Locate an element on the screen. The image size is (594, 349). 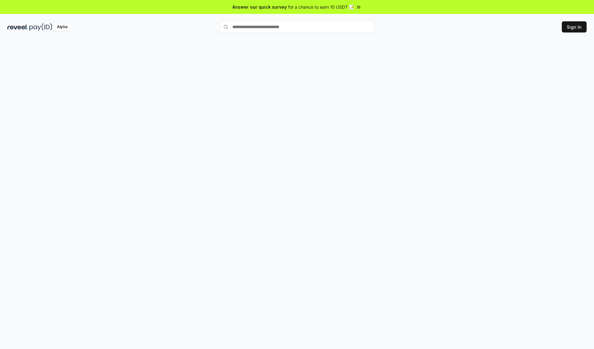
img: reveel_dark is located at coordinates (18, 27).